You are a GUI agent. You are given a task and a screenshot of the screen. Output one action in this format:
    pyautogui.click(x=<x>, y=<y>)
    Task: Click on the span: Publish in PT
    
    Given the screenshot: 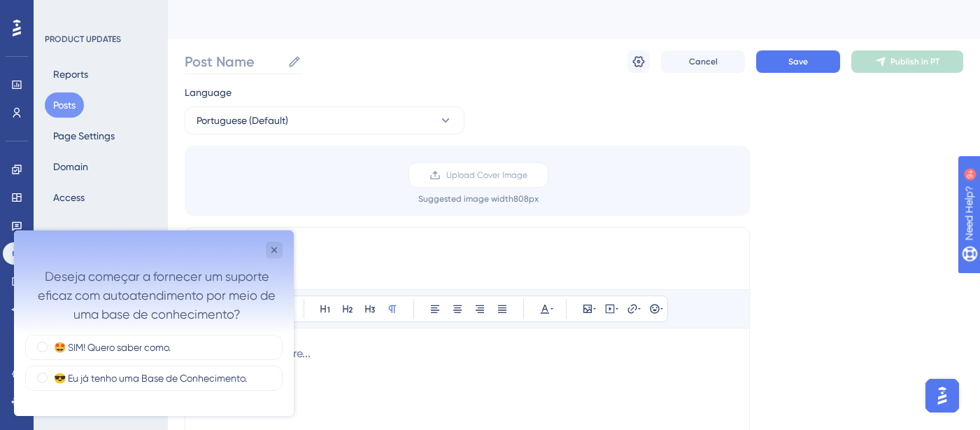 What is the action you would take?
    pyautogui.click(x=915, y=62)
    